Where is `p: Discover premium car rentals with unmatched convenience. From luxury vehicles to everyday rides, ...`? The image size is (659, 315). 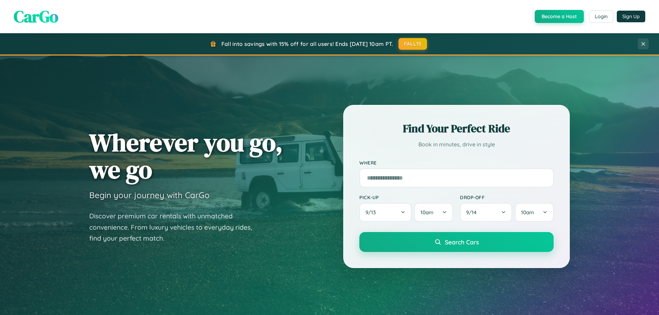
p: Discover premium car rentals with unmatched convenience. From luxury vehicles to everyday rides, ... is located at coordinates (175, 227).